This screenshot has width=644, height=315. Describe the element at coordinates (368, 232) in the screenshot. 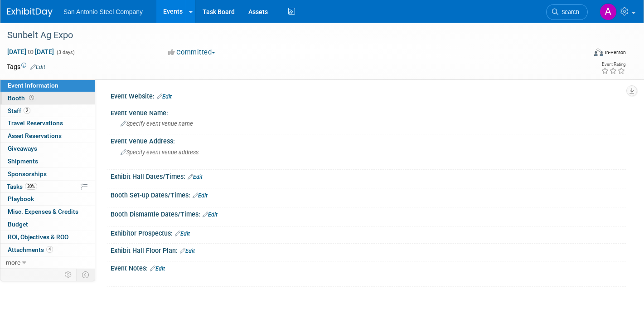

I see `div: Exhibitor Prospectus:` at that location.